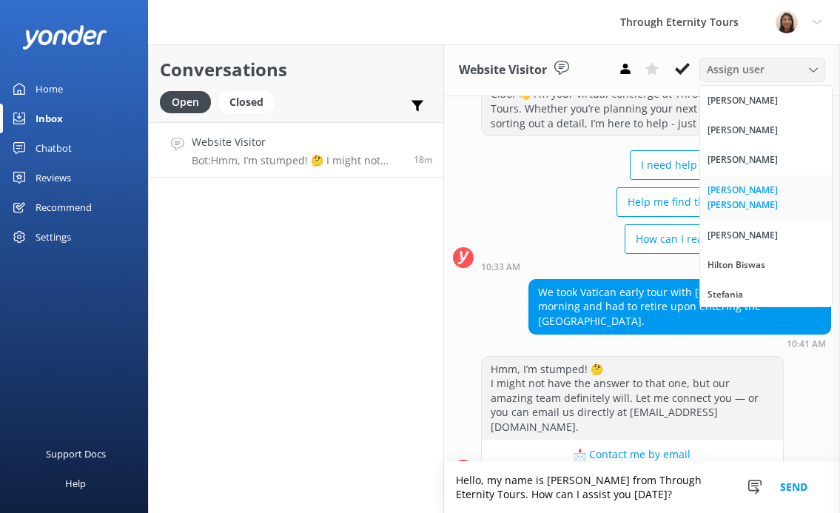  I want to click on div: Support Docs, so click(76, 454).